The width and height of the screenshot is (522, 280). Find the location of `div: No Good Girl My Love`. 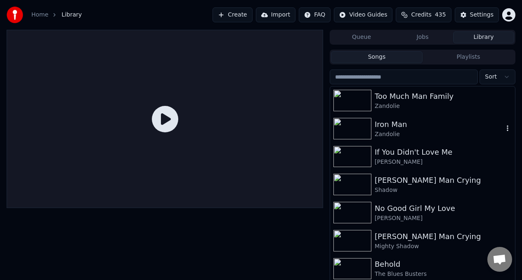

div: No Good Girl My Love is located at coordinates (444, 208).